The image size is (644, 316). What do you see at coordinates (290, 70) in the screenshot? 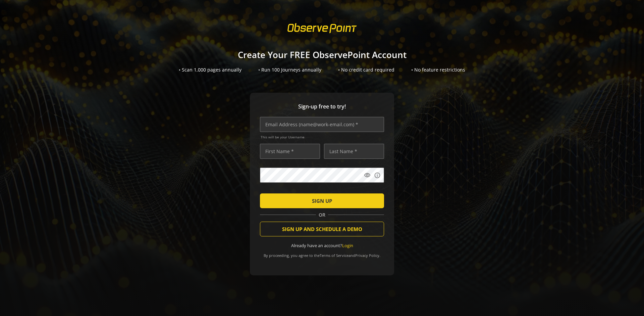
I see `div: • Run 100 Journeys annually` at bounding box center [290, 70].